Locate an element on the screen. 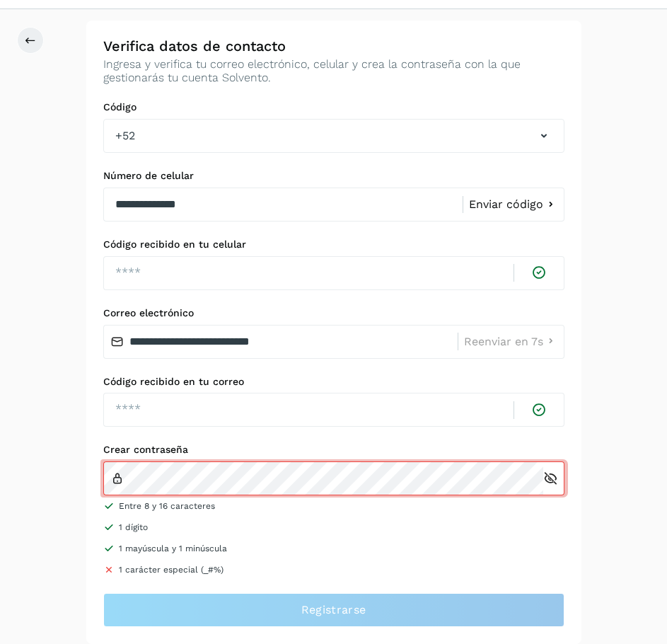  button: Reenviar en 7s is located at coordinates (511, 341).